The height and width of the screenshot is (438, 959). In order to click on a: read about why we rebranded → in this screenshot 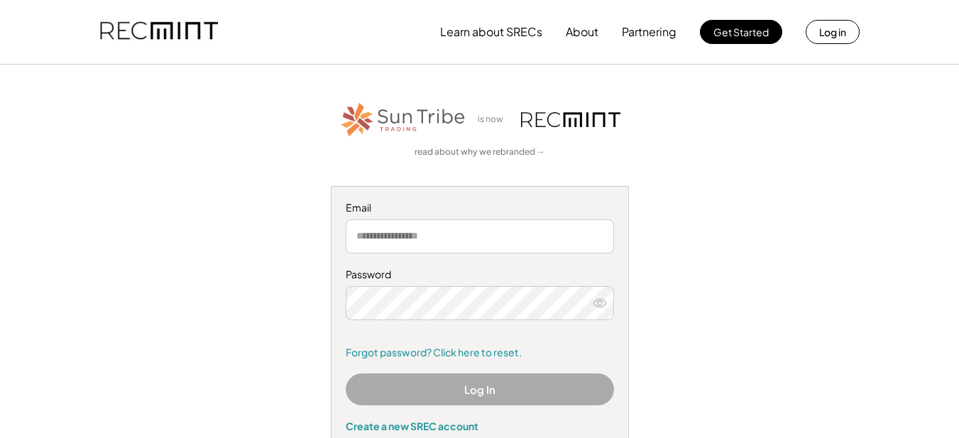, I will do `click(480, 152)`.